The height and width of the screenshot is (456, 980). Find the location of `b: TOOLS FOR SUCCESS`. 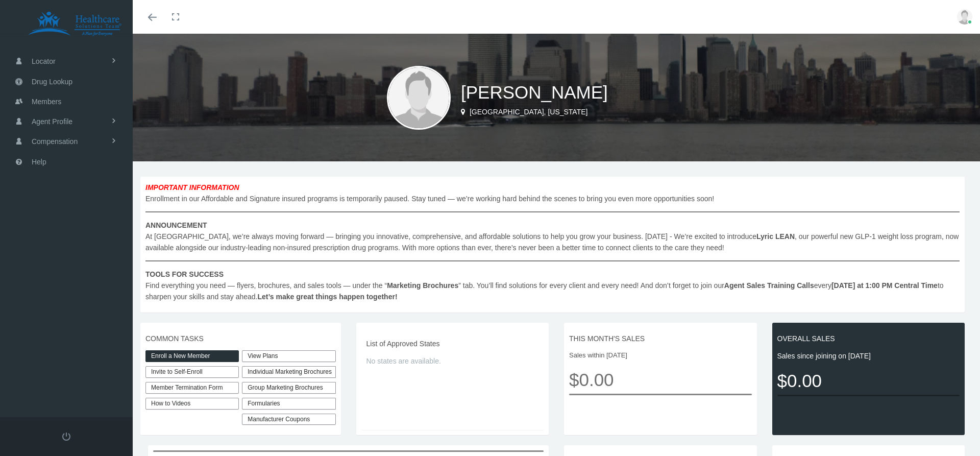

b: TOOLS FOR SUCCESS is located at coordinates (184, 274).